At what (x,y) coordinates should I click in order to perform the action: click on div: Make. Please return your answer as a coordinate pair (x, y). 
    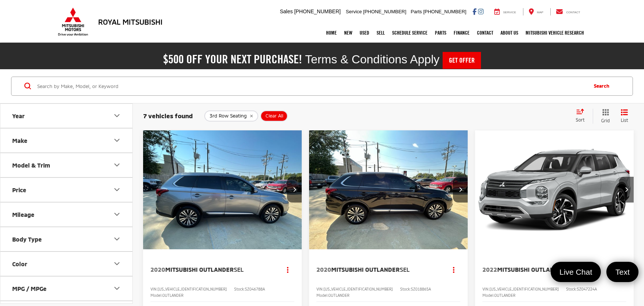
    Looking at the image, I should click on (20, 140).